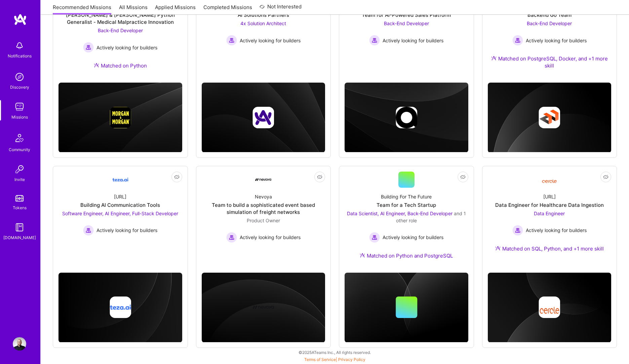 This screenshot has height=364, width=629. Describe the element at coordinates (20, 344) in the screenshot. I see `img: User Avatar` at that location.